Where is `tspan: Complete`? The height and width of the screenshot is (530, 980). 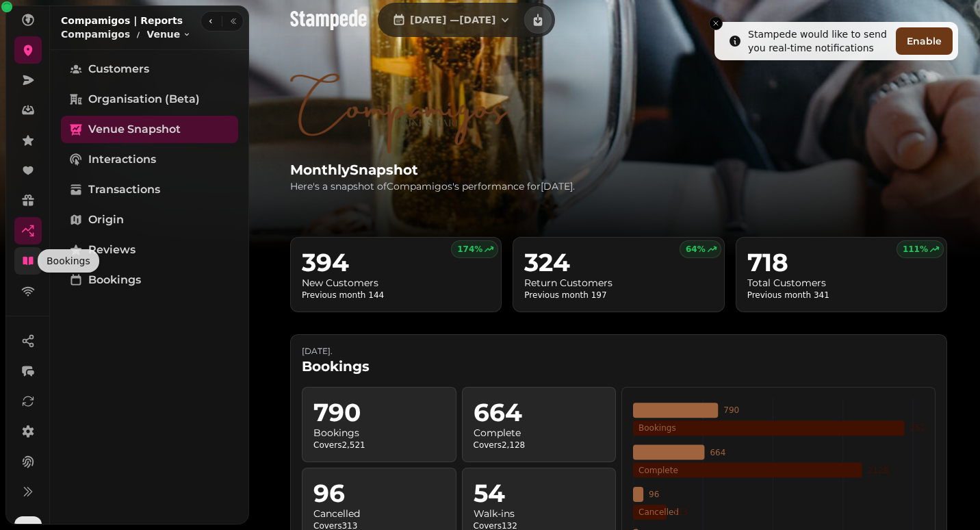
tspan: Complete is located at coordinates (658, 470).